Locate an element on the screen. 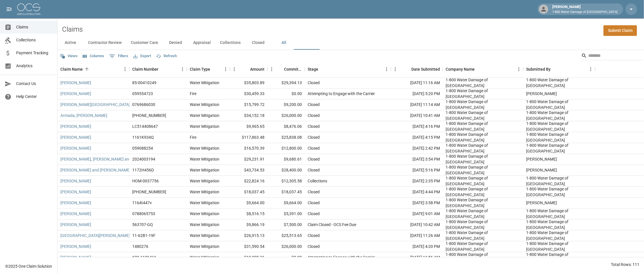 This screenshot has width=644, height=274. button: Contractor Review is located at coordinates (105, 43).